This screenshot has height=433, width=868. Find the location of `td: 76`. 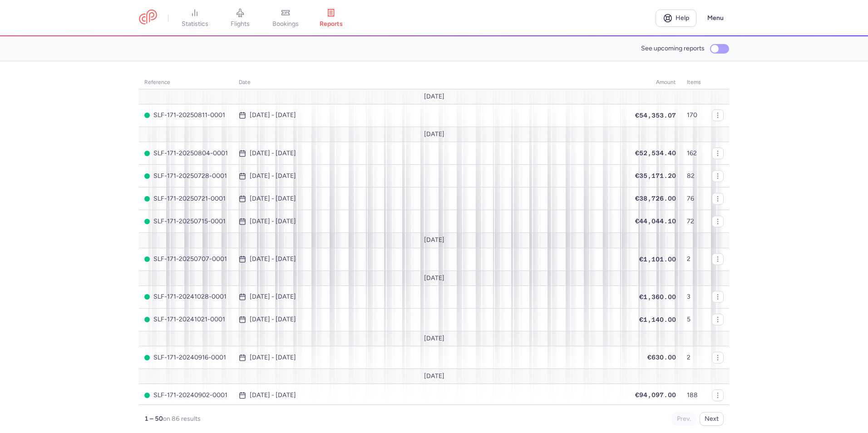

td: 76 is located at coordinates (693, 199).